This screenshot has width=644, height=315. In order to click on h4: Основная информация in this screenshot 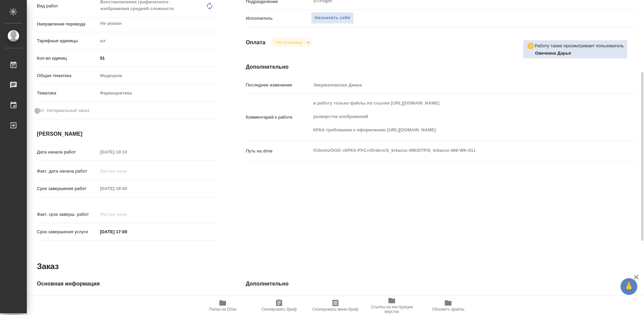, I will do `click(128, 284)`.